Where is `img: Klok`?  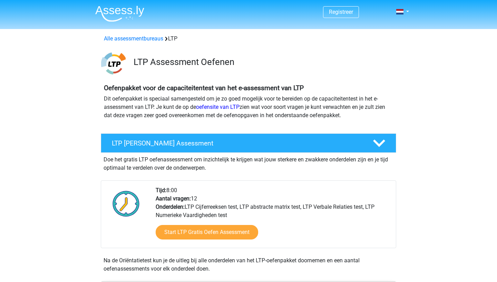
img: Klok is located at coordinates (126, 203).